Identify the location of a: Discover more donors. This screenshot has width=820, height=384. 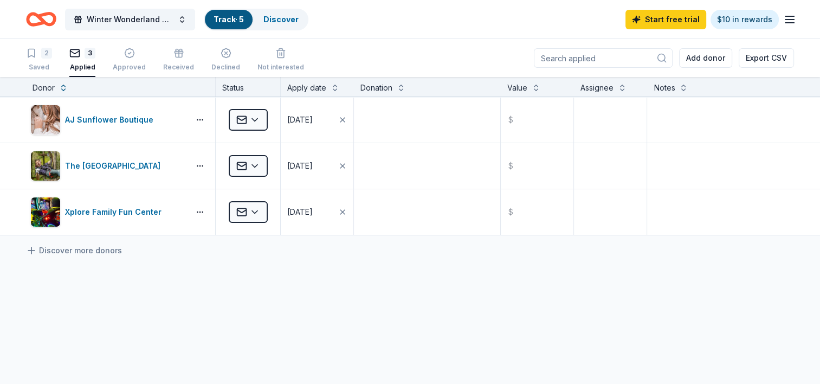
(74, 250).